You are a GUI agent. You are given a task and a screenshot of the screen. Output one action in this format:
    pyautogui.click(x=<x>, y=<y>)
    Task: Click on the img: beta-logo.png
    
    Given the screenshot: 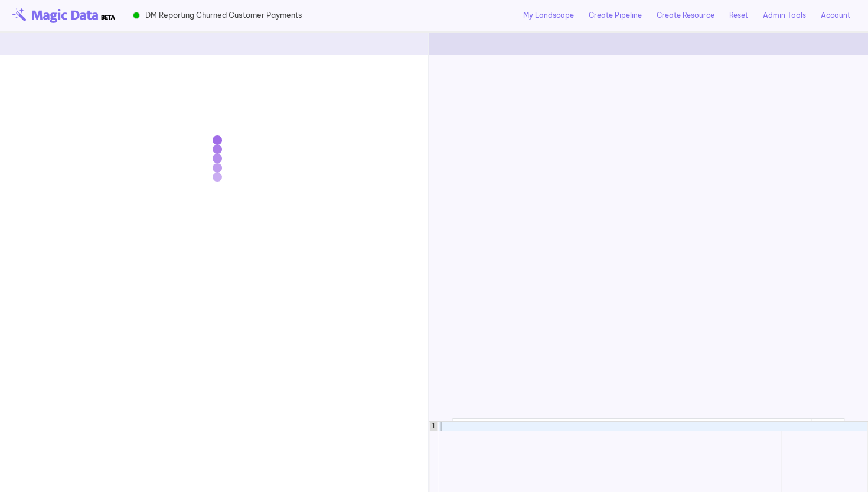 What is the action you would take?
    pyautogui.click(x=63, y=15)
    